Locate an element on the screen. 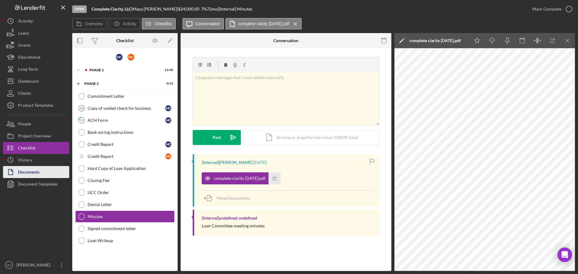 The image size is (578, 274). a: Loan Writeup is located at coordinates (125, 241).